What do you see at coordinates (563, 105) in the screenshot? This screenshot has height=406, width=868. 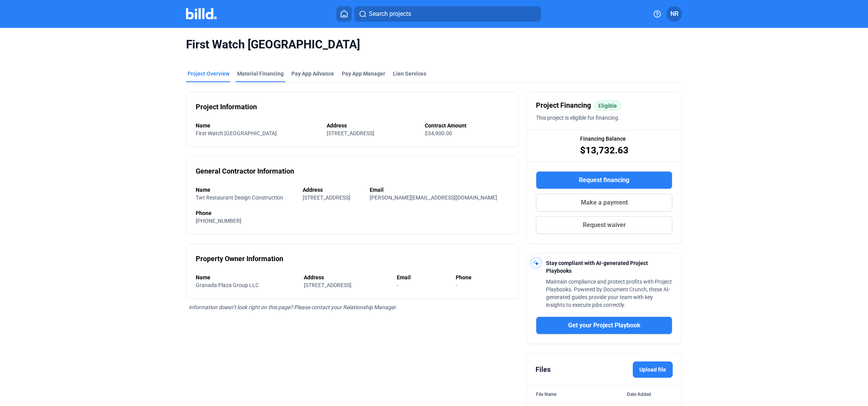 I see `span: Project Financing` at bounding box center [563, 105].